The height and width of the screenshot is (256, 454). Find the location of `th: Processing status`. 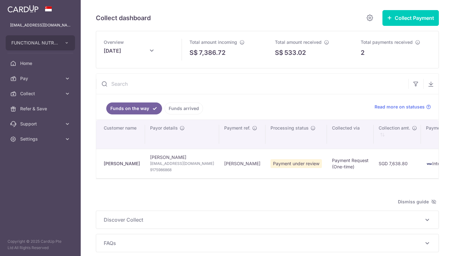

th: Processing status is located at coordinates (296, 134).